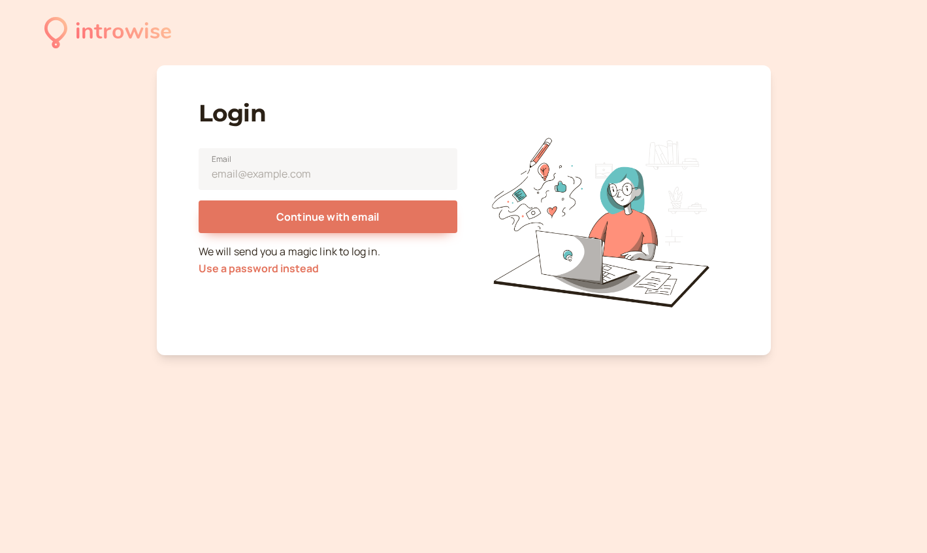 Image resolution: width=927 pixels, height=553 pixels. What do you see at coordinates (259, 269) in the screenshot?
I see `button: Use a password instead` at bounding box center [259, 269].